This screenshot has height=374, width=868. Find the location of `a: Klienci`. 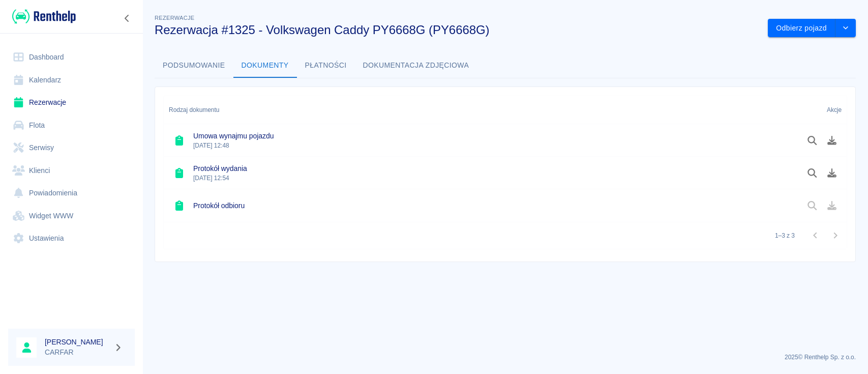

a: Klienci is located at coordinates (71, 171).